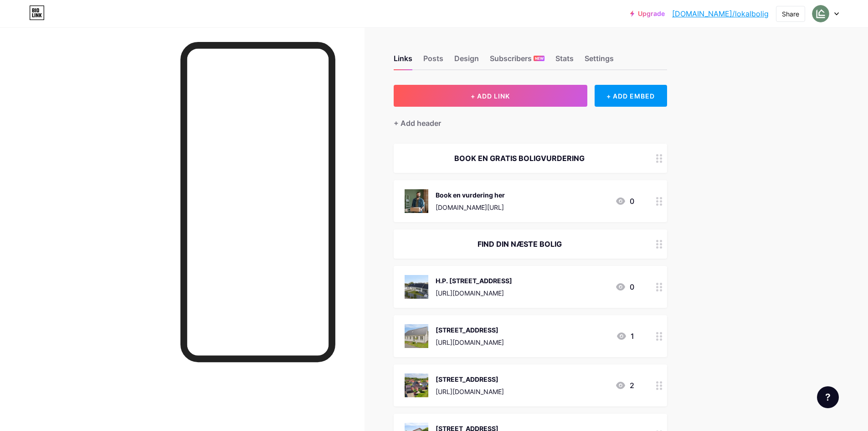 The height and width of the screenshot is (431, 868). Describe the element at coordinates (416, 287) in the screenshot. I see `img: H.P. Simonsens Allé 133, 5250 Odense SV` at that location.